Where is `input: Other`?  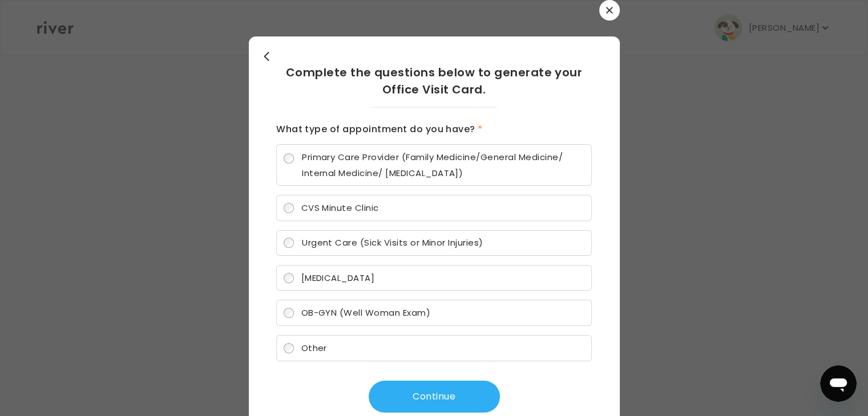 input: Other is located at coordinates (288, 348).